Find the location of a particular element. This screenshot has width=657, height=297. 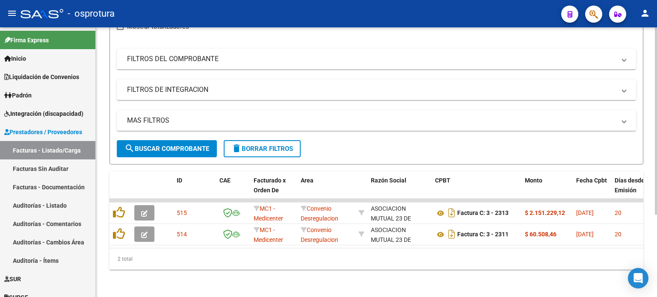

datatable-header-cell: Facturado x Orden De is located at coordinates (274, 190).